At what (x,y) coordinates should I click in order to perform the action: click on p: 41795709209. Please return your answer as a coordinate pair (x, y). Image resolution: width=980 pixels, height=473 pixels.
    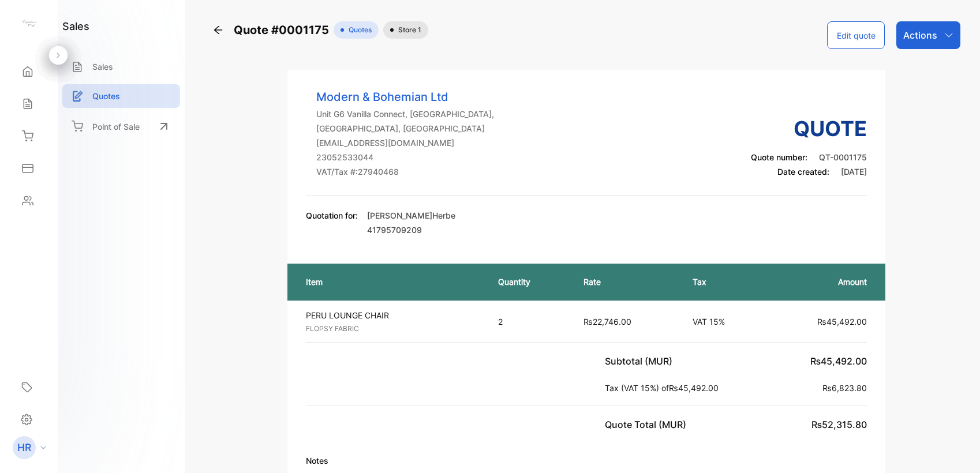
    Looking at the image, I should click on (411, 230).